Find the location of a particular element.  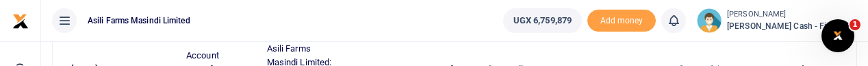

a: Add money is located at coordinates (622, 19).